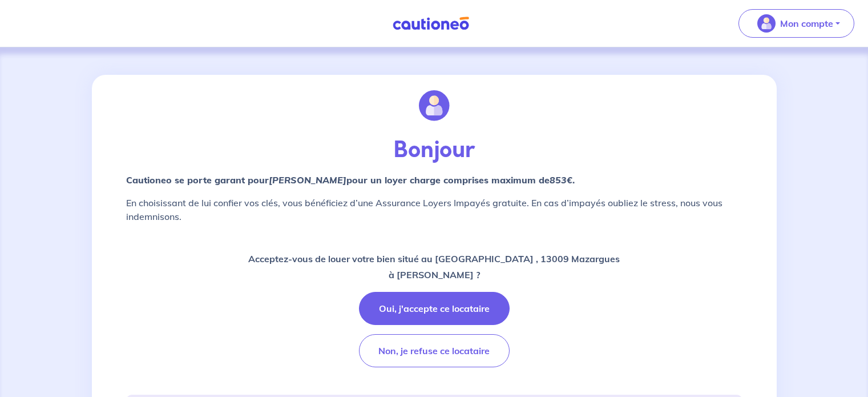  Describe the element at coordinates (434, 106) in the screenshot. I see `img: illu_account.svg` at that location.